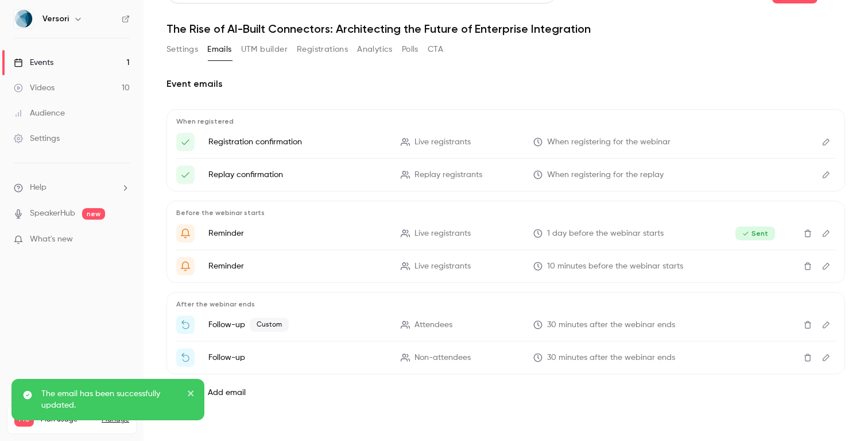 Image resolution: width=868 pixels, height=441 pixels. What do you see at coordinates (506, 357) in the screenshot?
I see `li: Watch the replay of {{ event_name }}` at bounding box center [506, 357].